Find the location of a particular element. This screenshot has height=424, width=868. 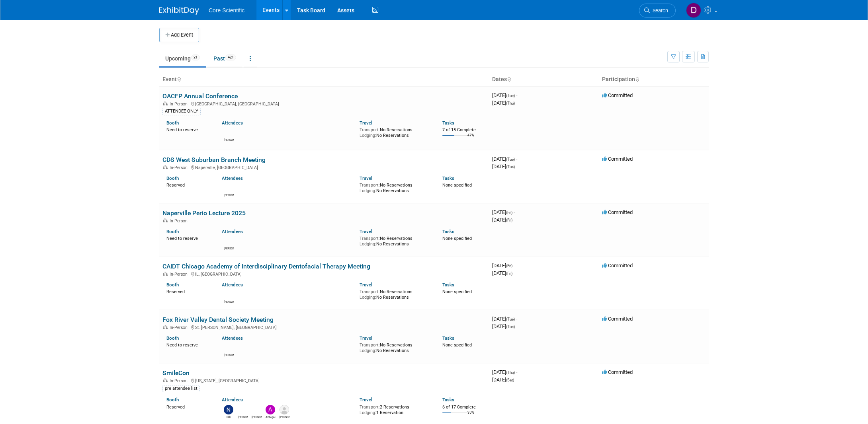

span: 21 is located at coordinates (196, 57).